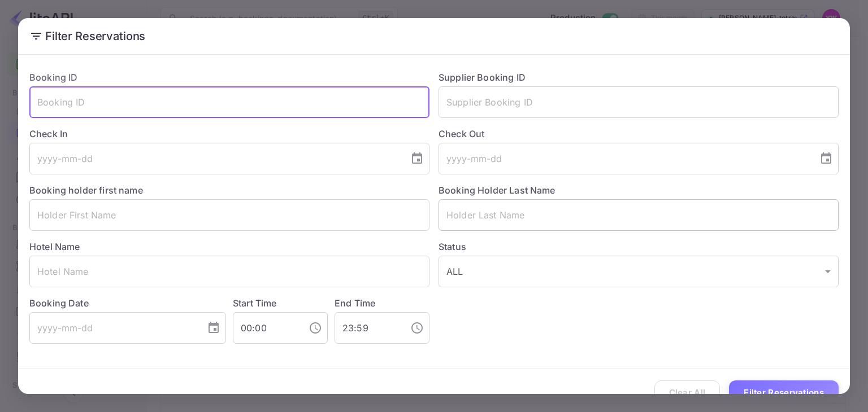 The width and height of the screenshot is (868, 412). Describe the element at coordinates (54, 78) in the screenshot. I see `label: Booking ID` at that location.